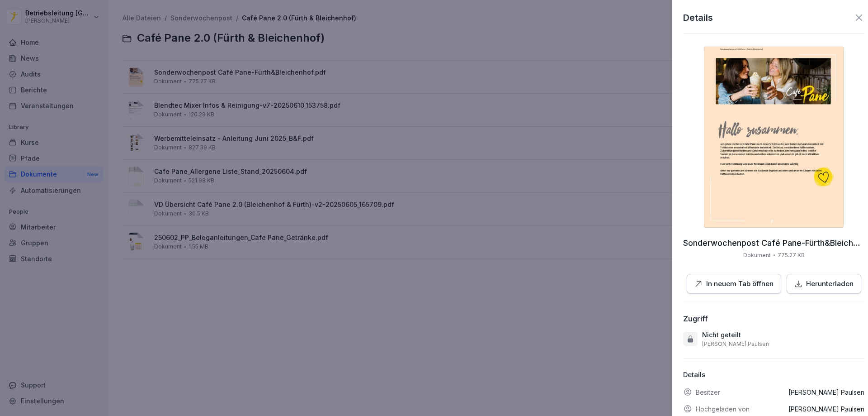 The height and width of the screenshot is (416, 868). Describe the element at coordinates (792, 255) in the screenshot. I see `p: 775.27 KB` at that location.